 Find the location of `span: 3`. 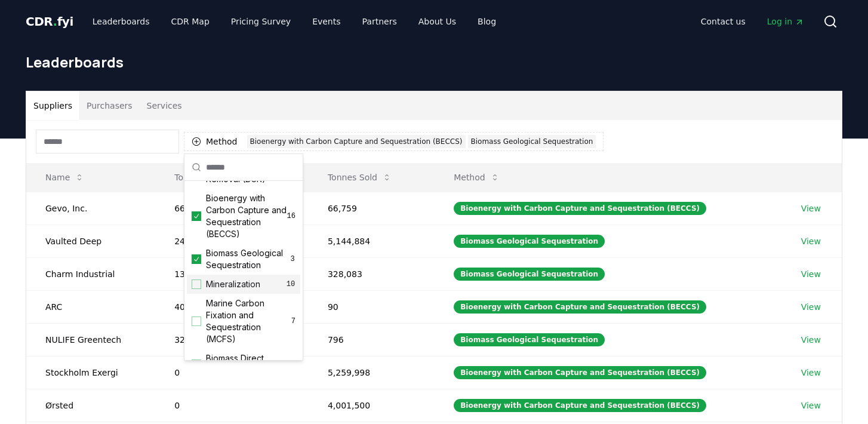

span: 3 is located at coordinates (292, 259).